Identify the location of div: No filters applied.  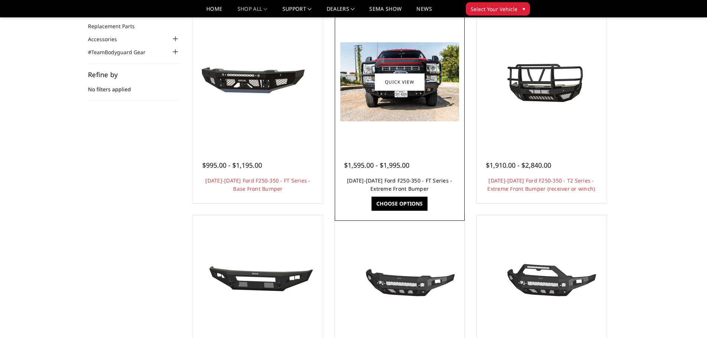
(134, 86).